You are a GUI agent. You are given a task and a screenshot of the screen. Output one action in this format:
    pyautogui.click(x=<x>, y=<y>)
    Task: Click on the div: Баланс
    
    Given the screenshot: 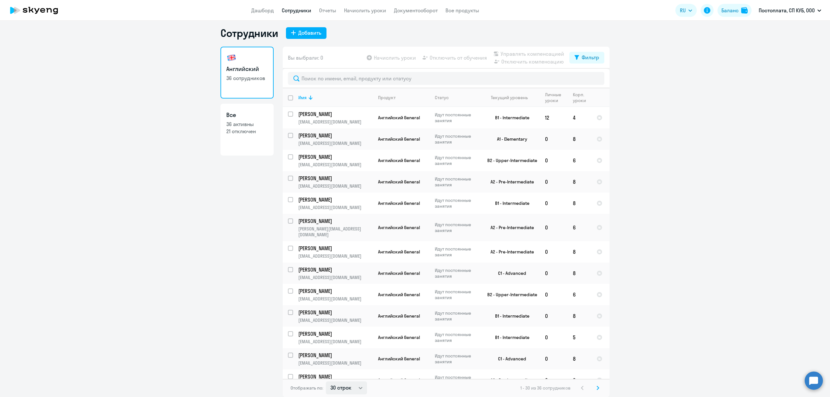 What is the action you would take?
    pyautogui.click(x=730, y=10)
    